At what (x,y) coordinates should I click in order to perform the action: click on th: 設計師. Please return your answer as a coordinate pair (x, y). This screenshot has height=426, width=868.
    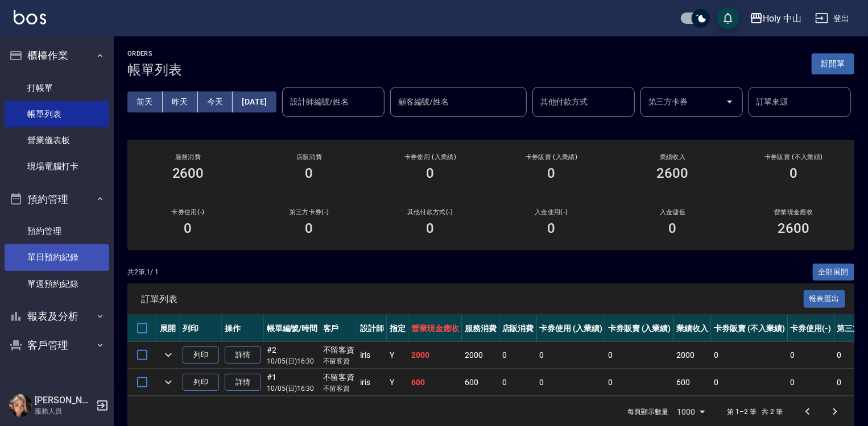
    Looking at the image, I should click on (372, 328).